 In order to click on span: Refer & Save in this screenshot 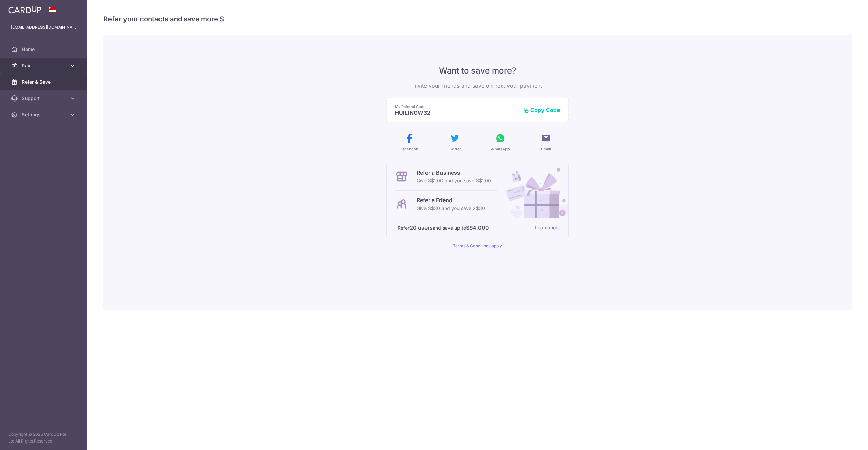, I will do `click(44, 82)`.